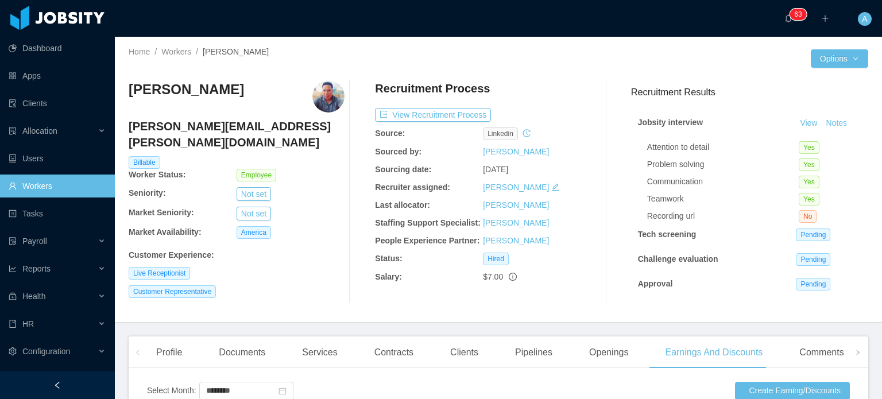 This screenshot has width=882, height=399. I want to click on div: Profile, so click(169, 353).